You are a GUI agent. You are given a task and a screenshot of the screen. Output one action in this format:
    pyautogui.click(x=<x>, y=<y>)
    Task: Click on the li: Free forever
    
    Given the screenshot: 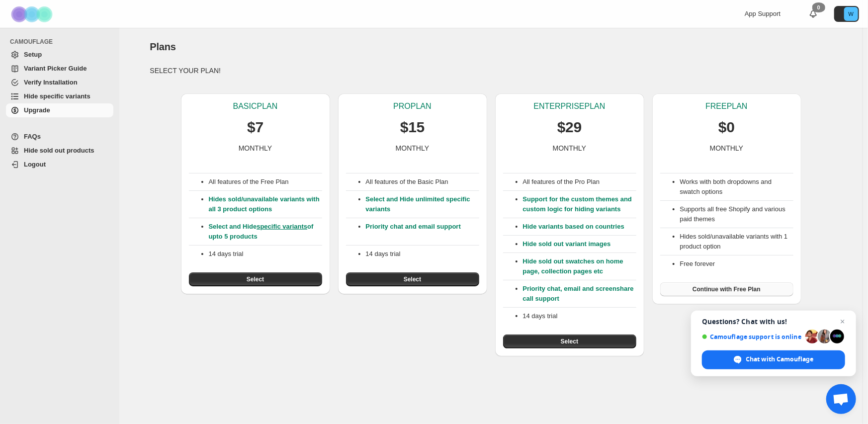 What is the action you would take?
    pyautogui.click(x=737, y=263)
    